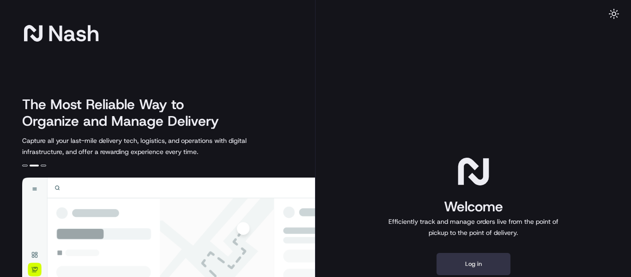 The image size is (631, 277). What do you see at coordinates (126, 113) in the screenshot?
I see `h2: The Most Reliable Way to Organize and Manage Delivery` at bounding box center [126, 113].